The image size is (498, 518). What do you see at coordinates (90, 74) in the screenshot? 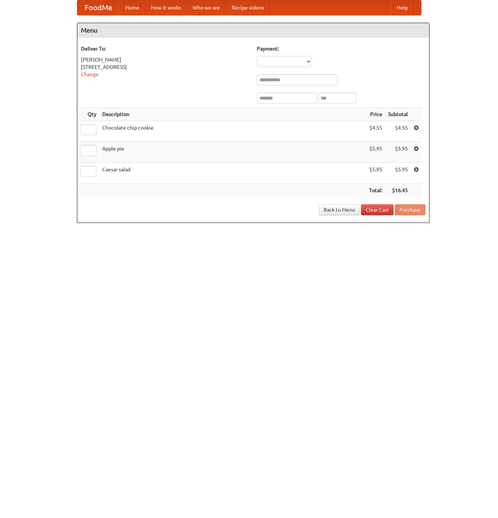
I see `a: Change` at bounding box center [90, 74].